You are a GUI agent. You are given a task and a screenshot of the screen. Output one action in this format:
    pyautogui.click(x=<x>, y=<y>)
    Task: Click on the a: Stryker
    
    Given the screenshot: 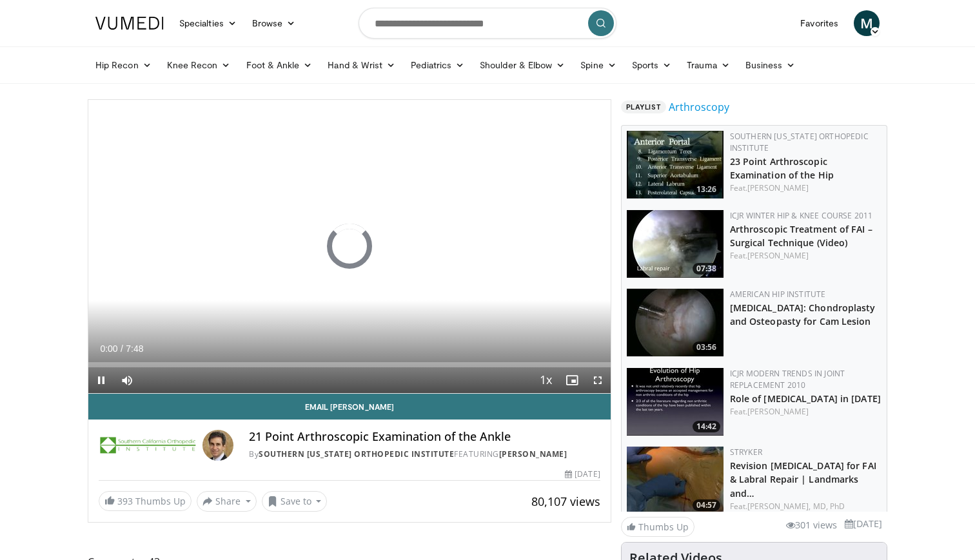 What is the action you would take?
    pyautogui.click(x=746, y=452)
    